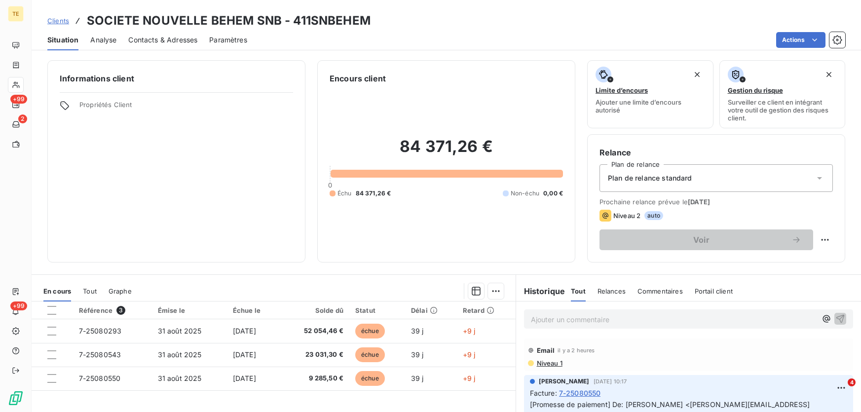 Image resolution: width=861 pixels, height=412 pixels. I want to click on h6: Relance, so click(716, 152).